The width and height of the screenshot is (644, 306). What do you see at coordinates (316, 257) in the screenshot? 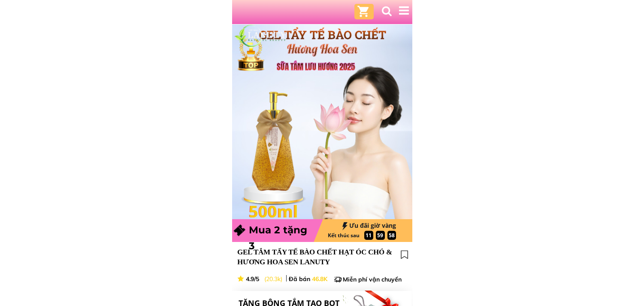
I see `h3: GEL TẮM TẨY TẾ BÀO CHẾT HẠT ÓC CHÓ & HƯƠNG HOA SEN LANUTY` at bounding box center [316, 257].